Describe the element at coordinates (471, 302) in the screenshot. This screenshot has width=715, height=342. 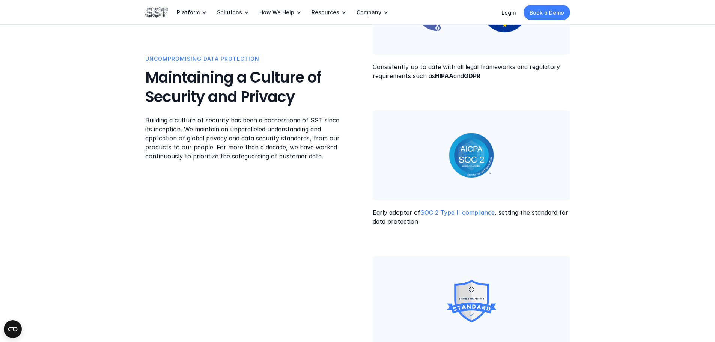
I see `img: Security and Privacy Standard logo` at that location.